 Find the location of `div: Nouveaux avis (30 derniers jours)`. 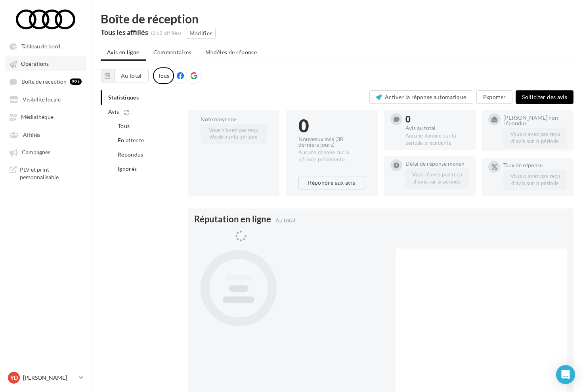

div: Nouveaux avis (30 derniers jours) is located at coordinates (331, 142).